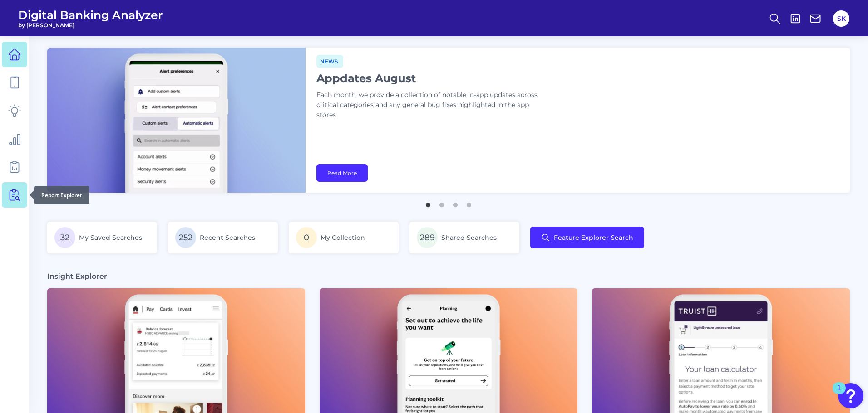  I want to click on span: Digital Banking Analyzer, so click(90, 15).